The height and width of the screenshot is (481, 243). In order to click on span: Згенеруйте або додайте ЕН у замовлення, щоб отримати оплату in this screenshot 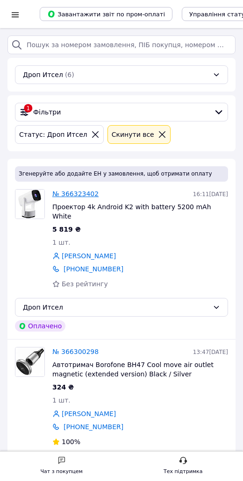, I will do `click(121, 174)`.